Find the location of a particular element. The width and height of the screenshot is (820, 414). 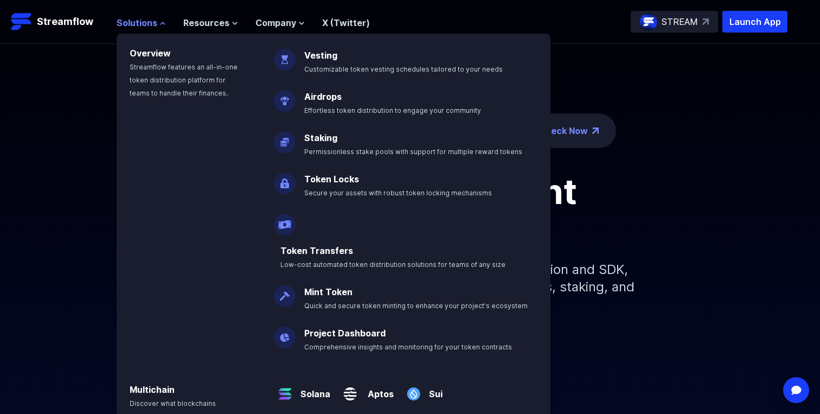

span: Resources is located at coordinates (206, 23).